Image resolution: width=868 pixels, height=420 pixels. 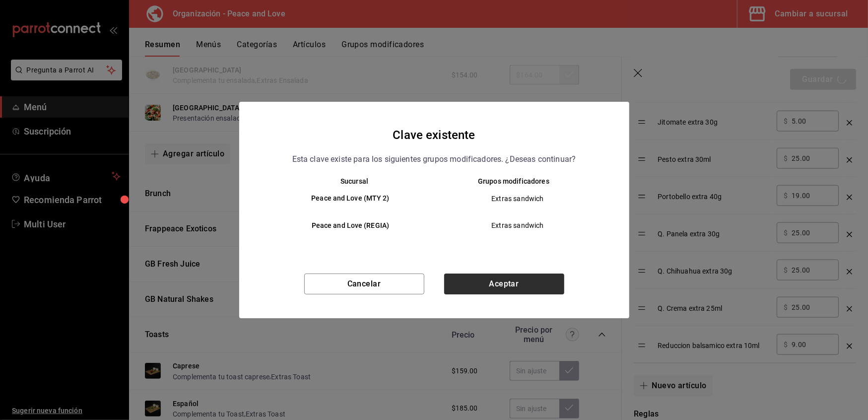 What do you see at coordinates (522, 181) in the screenshot?
I see `th: Grupos modificadores` at bounding box center [522, 181].